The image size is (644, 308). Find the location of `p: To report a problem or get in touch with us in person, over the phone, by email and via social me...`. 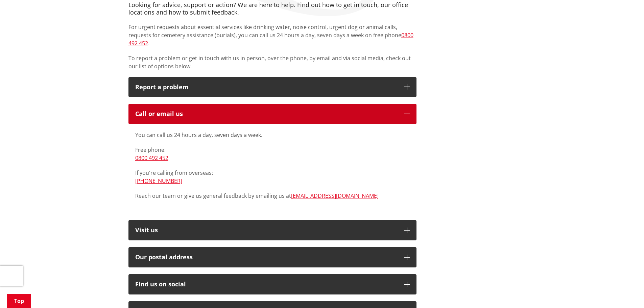

p: To report a problem or get in touch with us in person, over the phone, by email and via social me... is located at coordinates (273, 62).